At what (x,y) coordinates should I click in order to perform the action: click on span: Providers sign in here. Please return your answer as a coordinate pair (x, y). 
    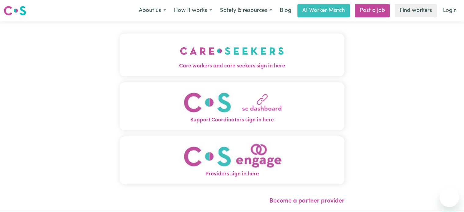
    Looking at the image, I should click on (232, 174).